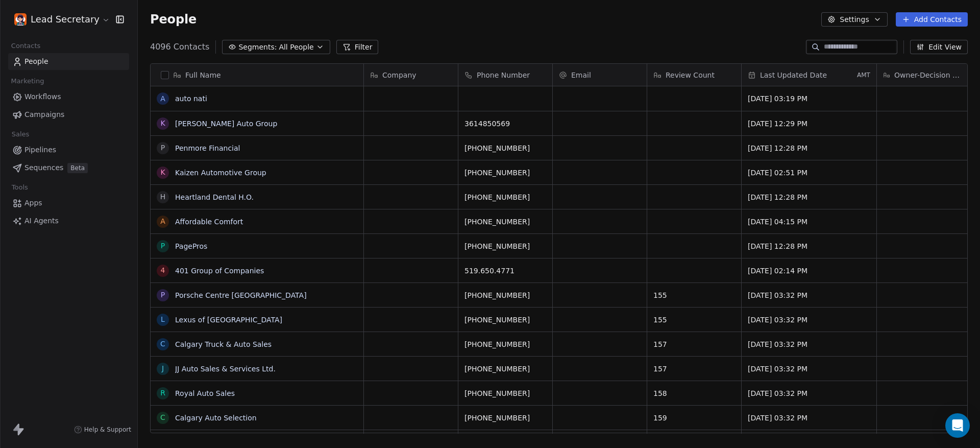 This screenshot has height=448, width=980. Describe the element at coordinates (694, 393) in the screenshot. I see `span: 158` at that location.